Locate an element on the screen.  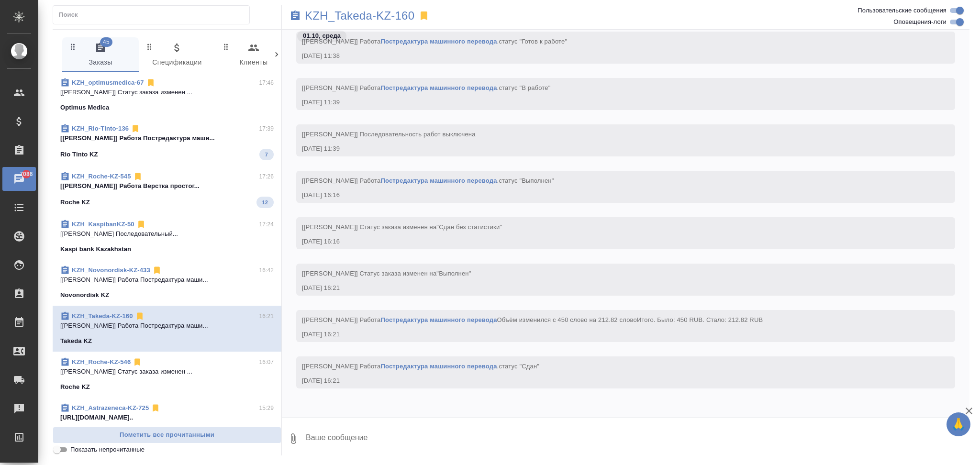
button: Пометить все прочитанными is located at coordinates (167, 434).